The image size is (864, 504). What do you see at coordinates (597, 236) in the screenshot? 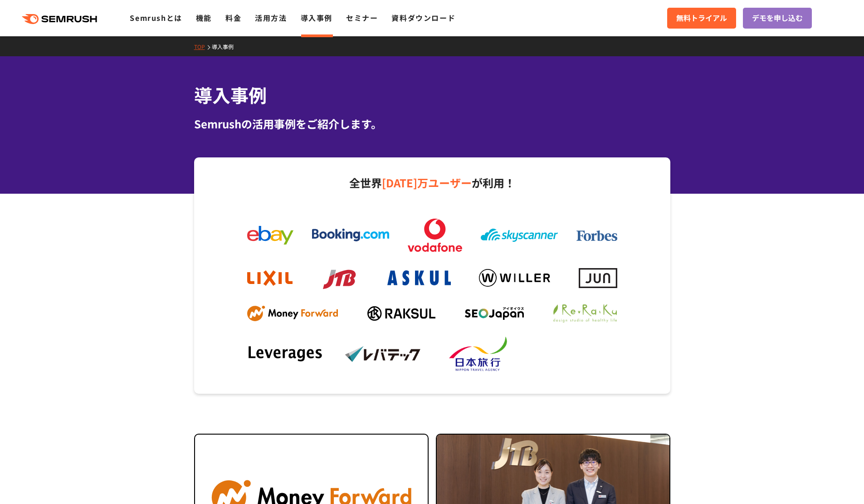
I see `img: forbes` at bounding box center [597, 236].